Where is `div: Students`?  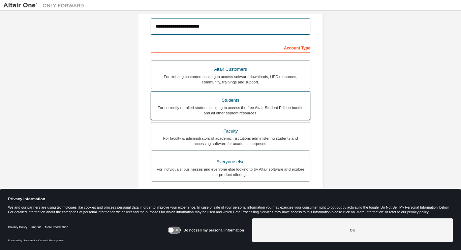
div: Students is located at coordinates (231, 100).